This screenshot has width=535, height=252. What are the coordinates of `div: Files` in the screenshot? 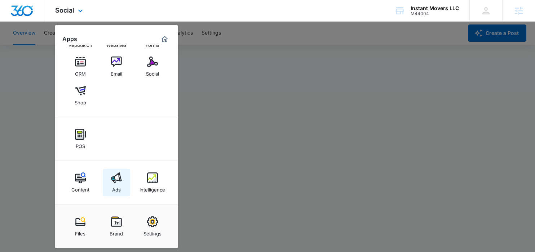 It's located at (80, 232).